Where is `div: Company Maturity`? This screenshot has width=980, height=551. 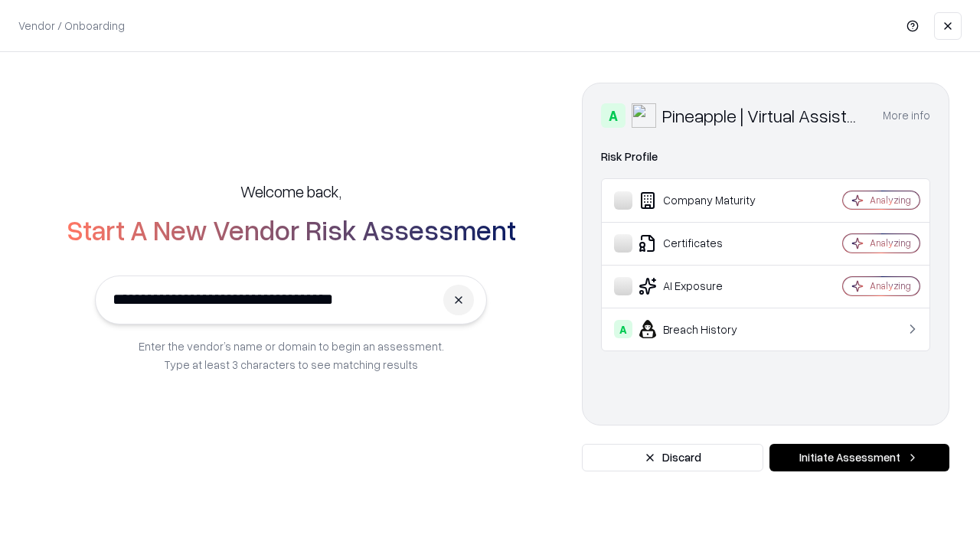
div: Company Maturity is located at coordinates (705, 201).